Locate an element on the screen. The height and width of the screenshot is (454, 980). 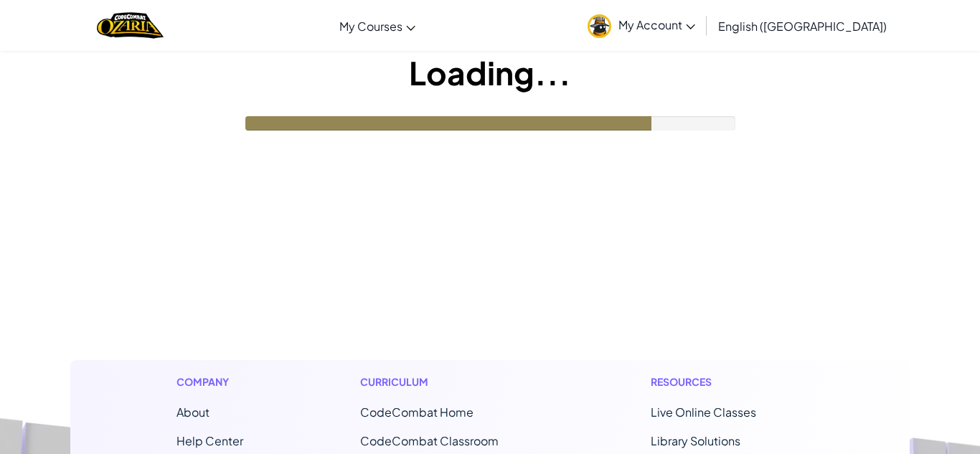
h1: Resources is located at coordinates (727, 382).